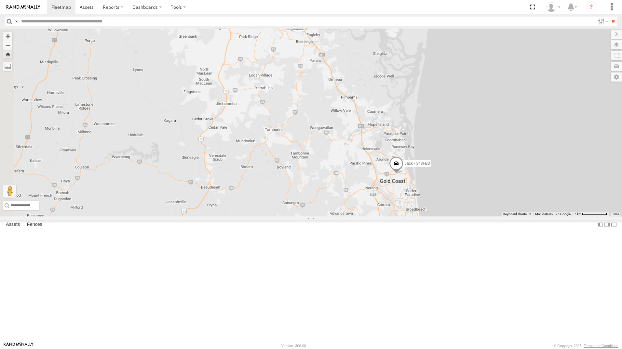  Describe the element at coordinates (586, 346) in the screenshot. I see `div: © Copyright 2025 -` at that location.